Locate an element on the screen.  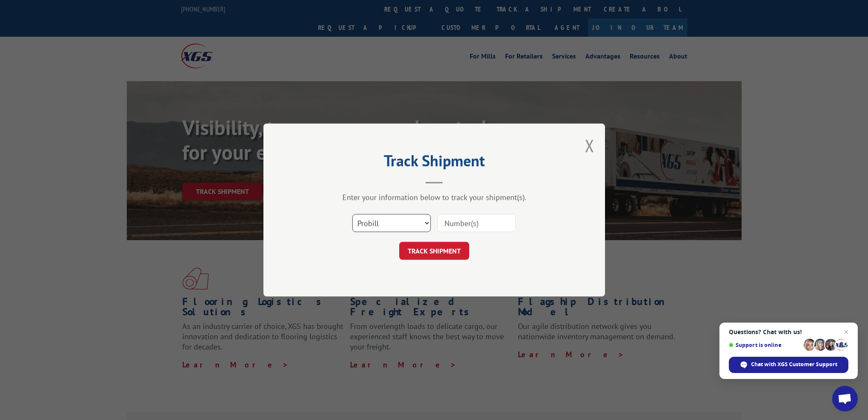
span: Questions? Chat with us! is located at coordinates (789, 332).